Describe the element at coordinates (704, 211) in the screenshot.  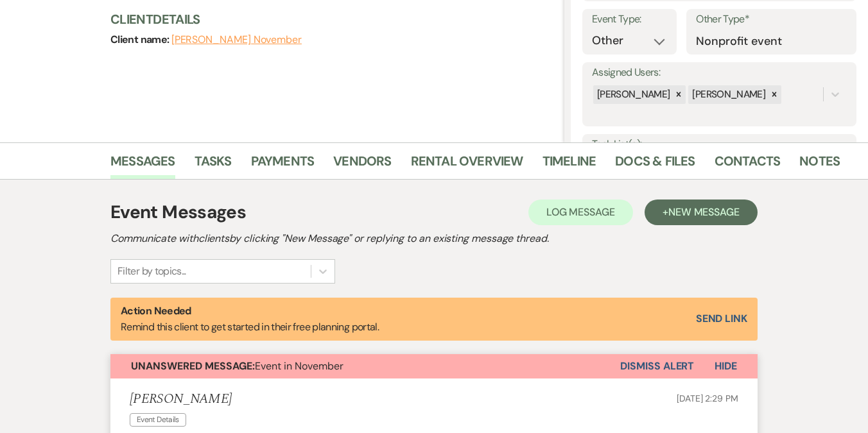
I see `span: New Message` at that location.